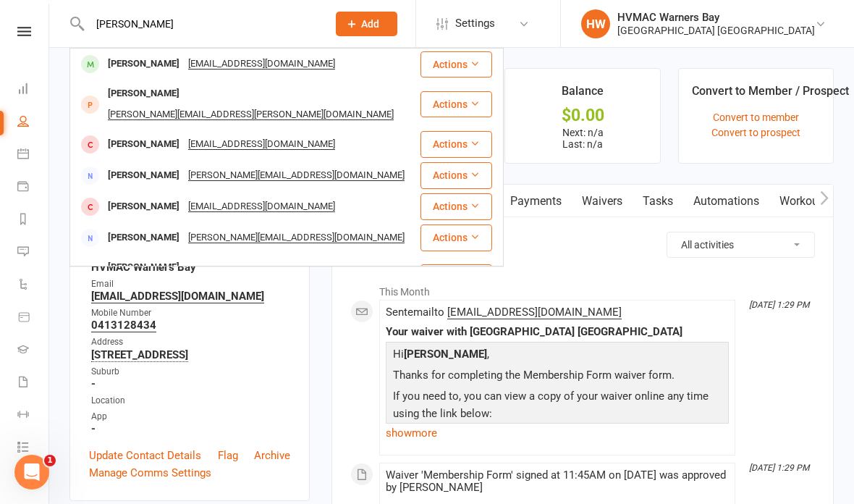  Describe the element at coordinates (33, 155) in the screenshot. I see `a: Calendar` at that location.